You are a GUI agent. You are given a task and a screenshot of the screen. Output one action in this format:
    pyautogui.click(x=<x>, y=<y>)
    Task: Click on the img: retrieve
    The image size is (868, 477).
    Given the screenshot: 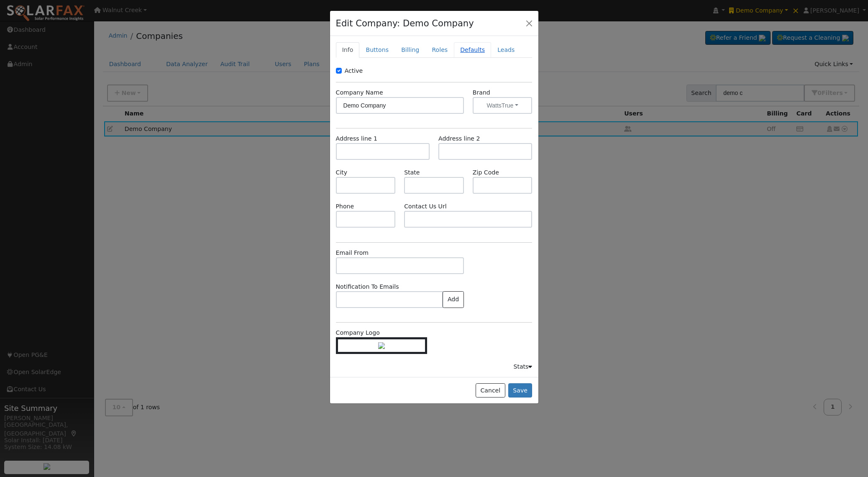 What is the action you would take?
    pyautogui.click(x=382, y=345)
    